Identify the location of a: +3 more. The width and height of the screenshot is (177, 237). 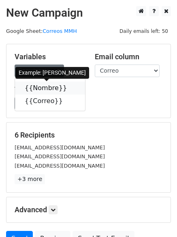
(30, 179).